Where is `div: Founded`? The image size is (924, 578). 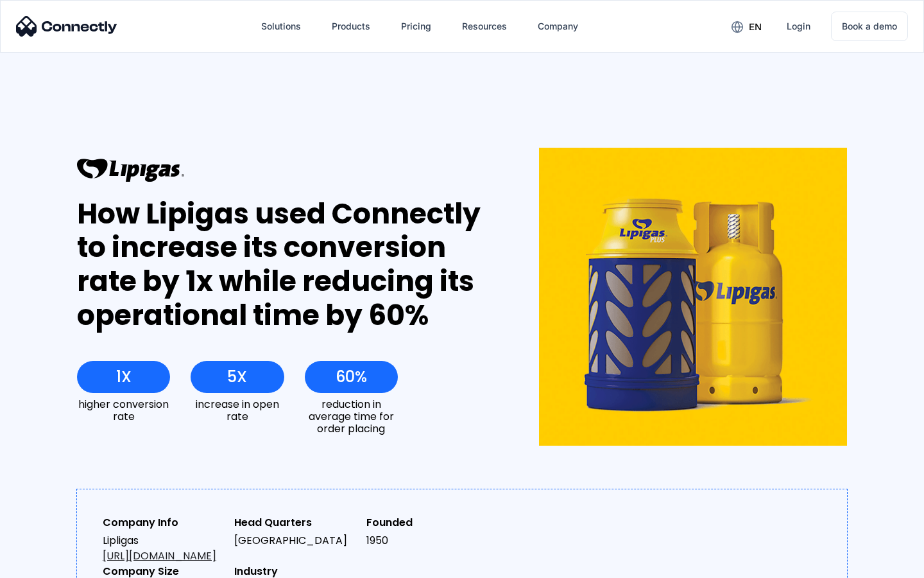 div: Founded is located at coordinates (426, 523).